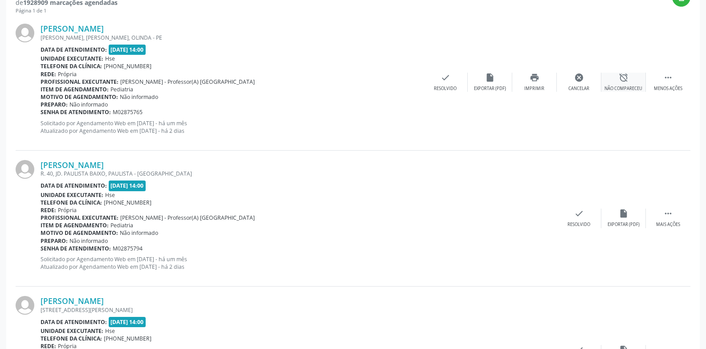 The image size is (706, 349). Describe the element at coordinates (66, 11) in the screenshot. I see `div: Página 1 de 1` at that location.